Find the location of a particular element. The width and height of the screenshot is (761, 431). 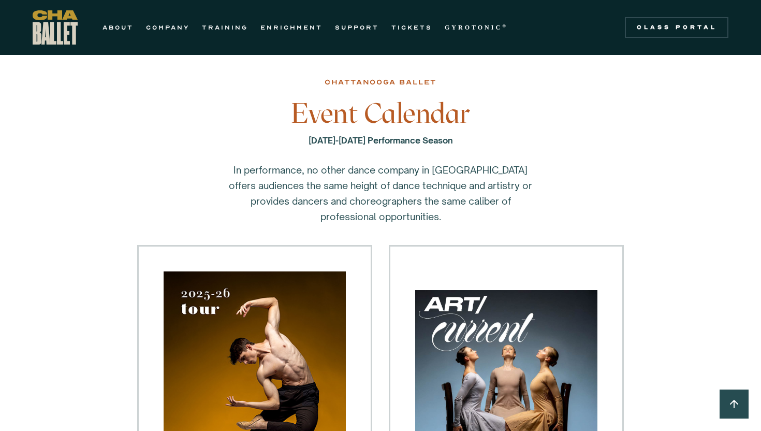

a: home is located at coordinates (55, 27).